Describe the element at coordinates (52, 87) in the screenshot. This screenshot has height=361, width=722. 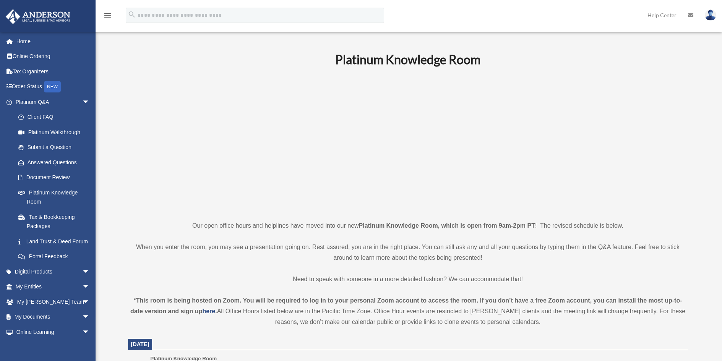
I see `div: NEW` at that location.